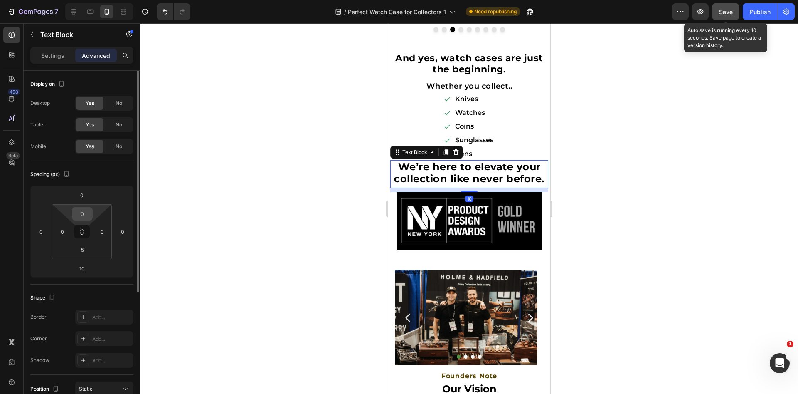 Image resolution: width=798 pixels, height=394 pixels. Describe the element at coordinates (40, 360) in the screenshot. I see `div: Shadow` at that location.